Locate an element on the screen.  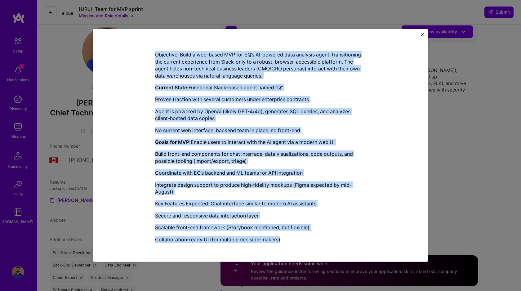
strong: Goals for MVP: is located at coordinates (173, 142).